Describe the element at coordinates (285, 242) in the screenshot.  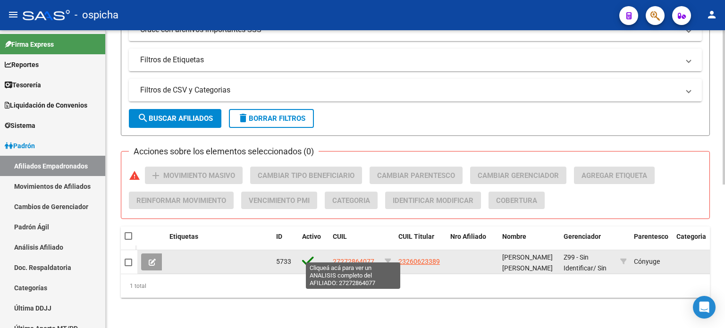
I see `datatable-header-cell: ID` at that location.